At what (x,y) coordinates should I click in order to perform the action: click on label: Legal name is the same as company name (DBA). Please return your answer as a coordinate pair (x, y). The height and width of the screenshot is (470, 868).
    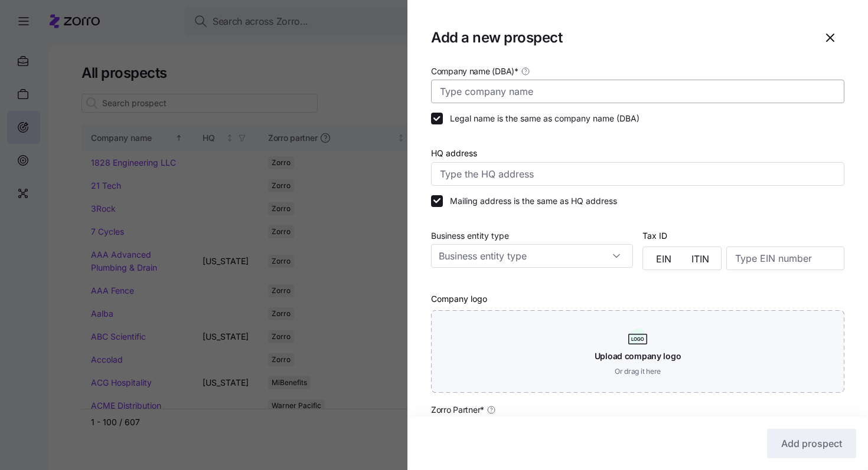
    Looking at the image, I should click on (541, 119).